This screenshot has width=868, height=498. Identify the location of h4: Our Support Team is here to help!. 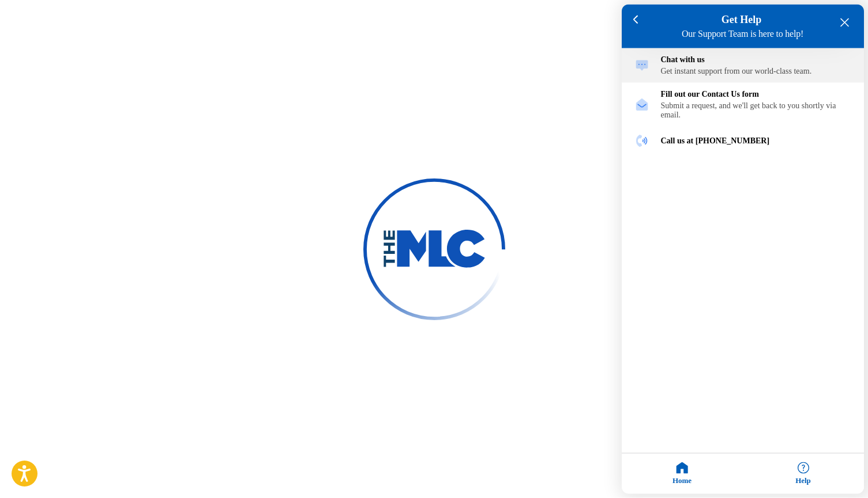
(742, 34).